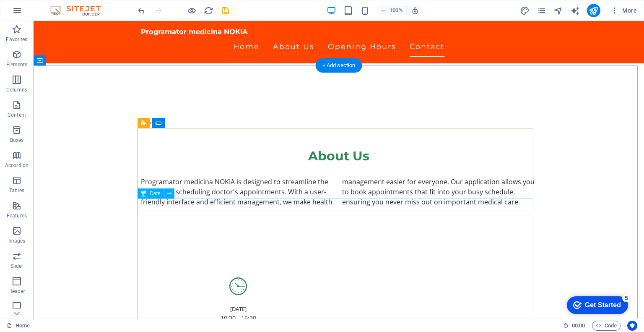 The width and height of the screenshot is (644, 332). I want to click on button: undo, so click(141, 11).